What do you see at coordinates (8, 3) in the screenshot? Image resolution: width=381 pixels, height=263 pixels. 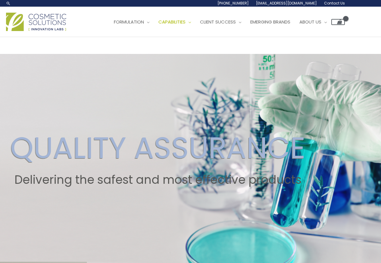 I see `a: Search icon link` at bounding box center [8, 3].